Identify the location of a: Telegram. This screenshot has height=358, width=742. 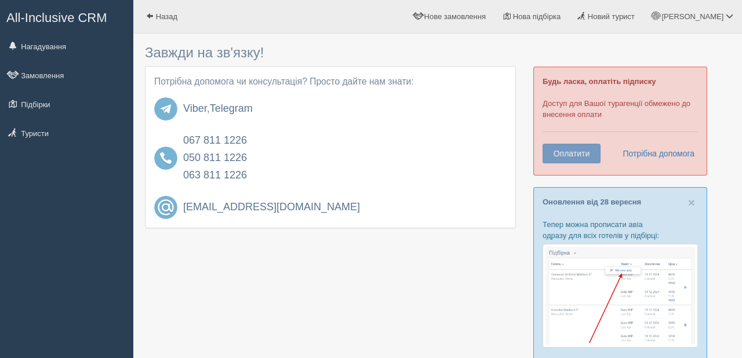
(231, 108).